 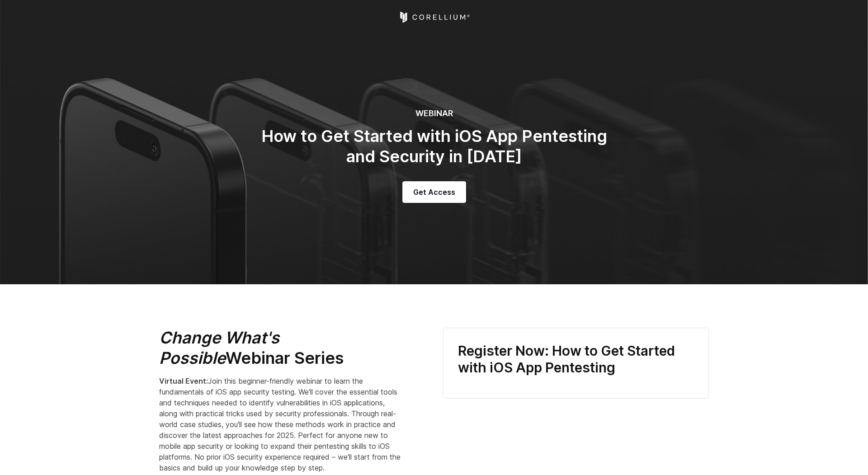 What do you see at coordinates (434, 192) in the screenshot?
I see `a: Get Access` at bounding box center [434, 192].